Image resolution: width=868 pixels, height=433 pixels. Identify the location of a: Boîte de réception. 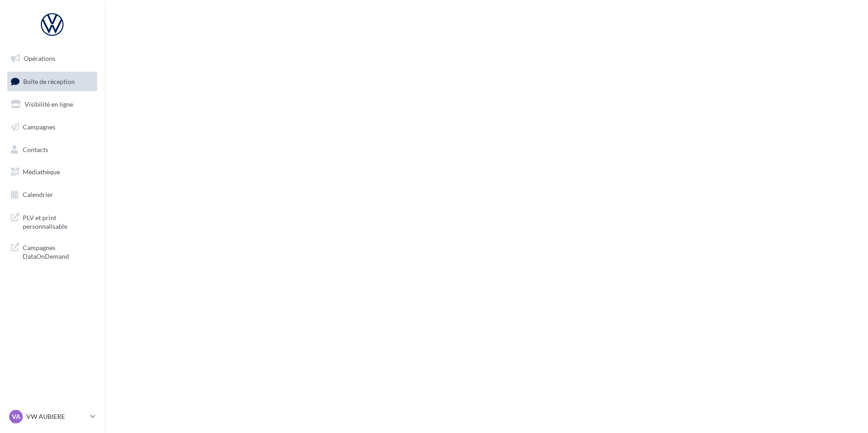
(52, 82).